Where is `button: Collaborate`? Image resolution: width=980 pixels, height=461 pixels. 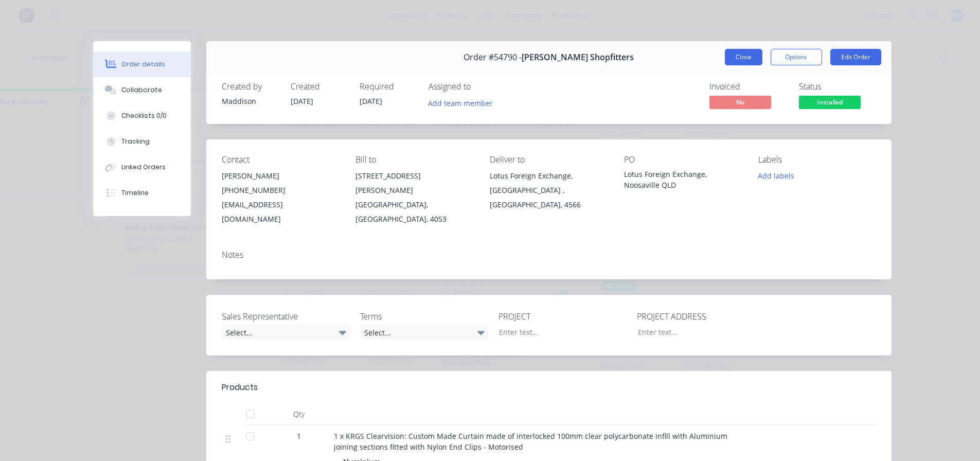 button: Collaborate is located at coordinates (142, 90).